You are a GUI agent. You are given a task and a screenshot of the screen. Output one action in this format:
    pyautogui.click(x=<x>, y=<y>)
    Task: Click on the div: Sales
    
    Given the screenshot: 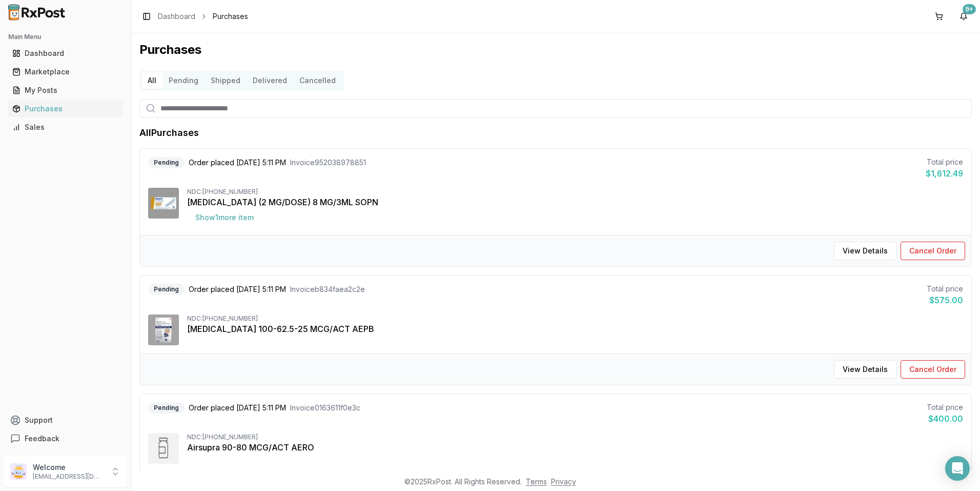 What is the action you would take?
    pyautogui.click(x=65, y=127)
    